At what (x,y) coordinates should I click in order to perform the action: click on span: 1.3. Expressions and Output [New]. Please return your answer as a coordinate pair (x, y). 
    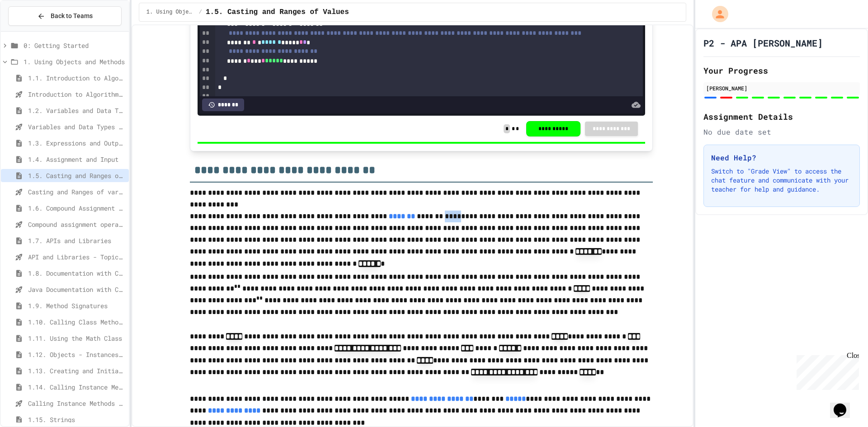
    Looking at the image, I should click on (76, 143).